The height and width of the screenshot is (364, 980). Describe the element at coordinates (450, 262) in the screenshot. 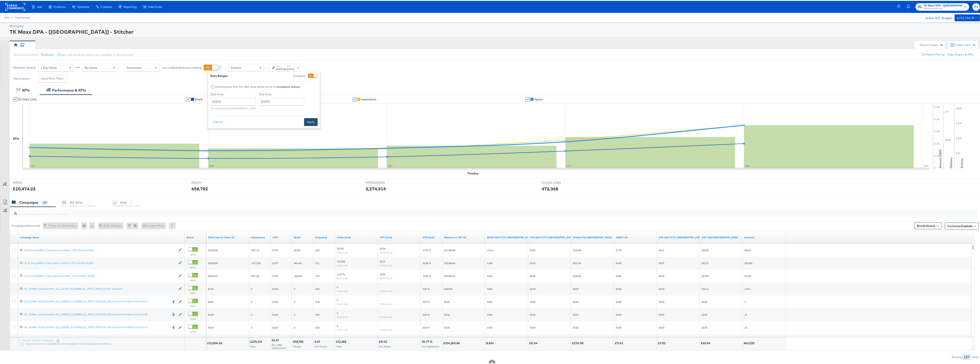

I see `span: £30,368.44` at that location.